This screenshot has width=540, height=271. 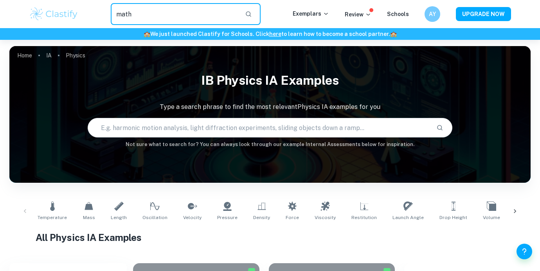 What do you see at coordinates (398, 14) in the screenshot?
I see `a: Schools` at bounding box center [398, 14].